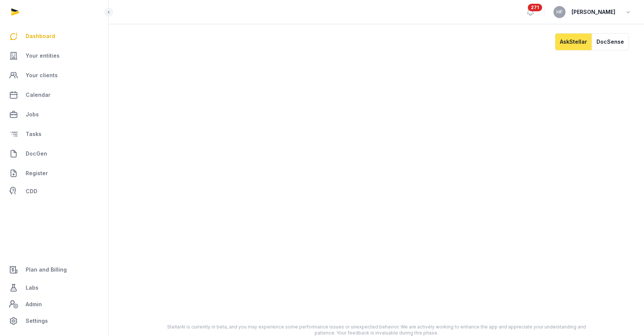  Describe the element at coordinates (54, 192) in the screenshot. I see `a: CDD` at that location.